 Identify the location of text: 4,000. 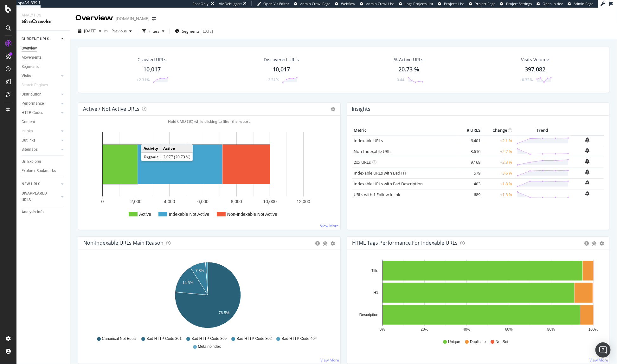
(169, 202).